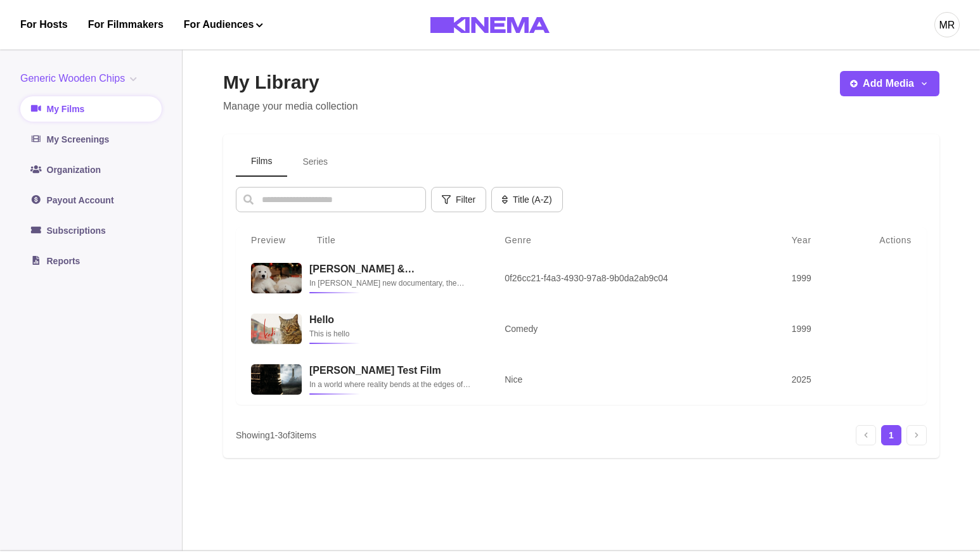 The width and height of the screenshot is (980, 560). Describe the element at coordinates (632, 278) in the screenshot. I see `p: 0f26cc21-f4a3-4930-97a8-9b0da2ab9c04` at that location.